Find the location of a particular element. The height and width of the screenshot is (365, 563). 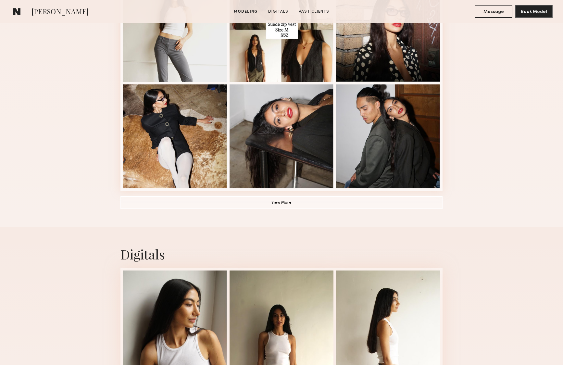

a: Past Clients is located at coordinates (314, 12).